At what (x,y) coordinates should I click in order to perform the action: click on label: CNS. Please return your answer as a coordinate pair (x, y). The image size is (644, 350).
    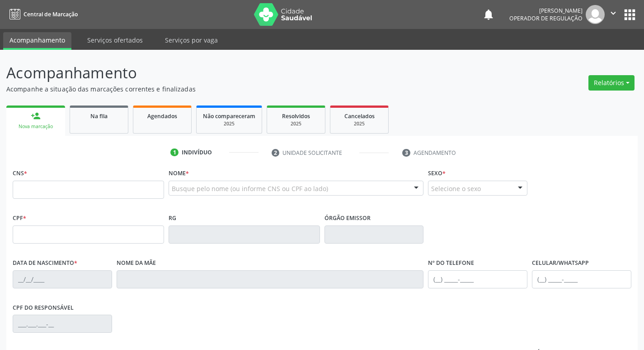
    Looking at the image, I should click on (20, 173).